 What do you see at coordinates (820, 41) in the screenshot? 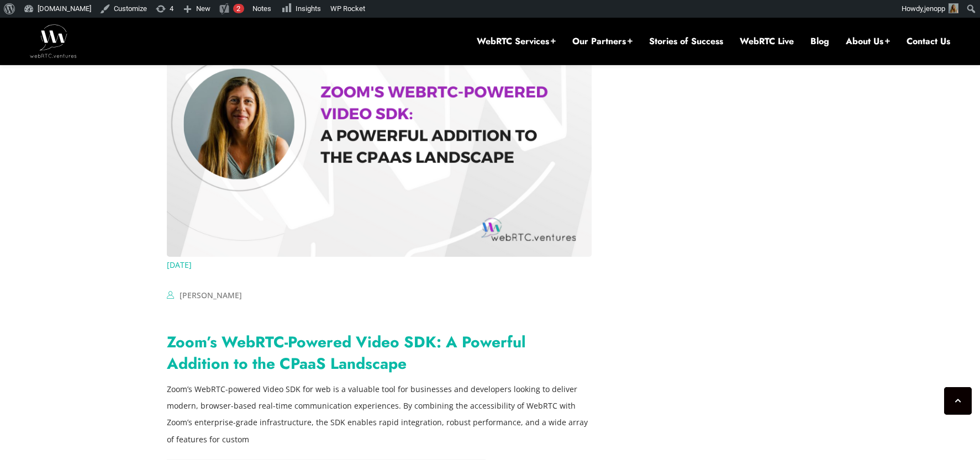
I see `a: Blog` at bounding box center [820, 41].